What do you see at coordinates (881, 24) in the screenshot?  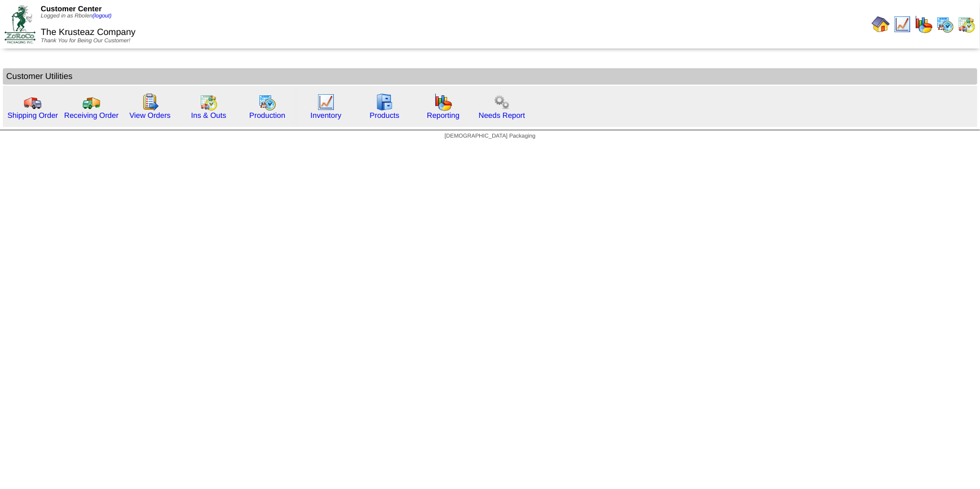 I see `img: home.gif` at bounding box center [881, 24].